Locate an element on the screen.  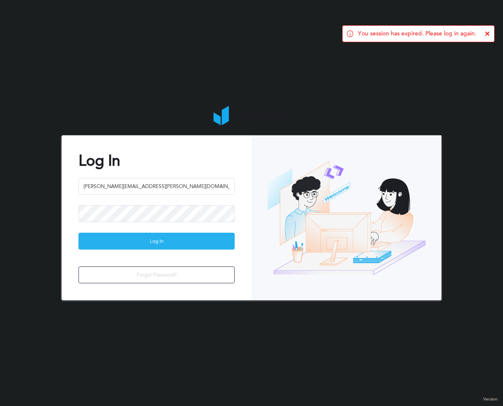
button: Log In is located at coordinates (157, 241).